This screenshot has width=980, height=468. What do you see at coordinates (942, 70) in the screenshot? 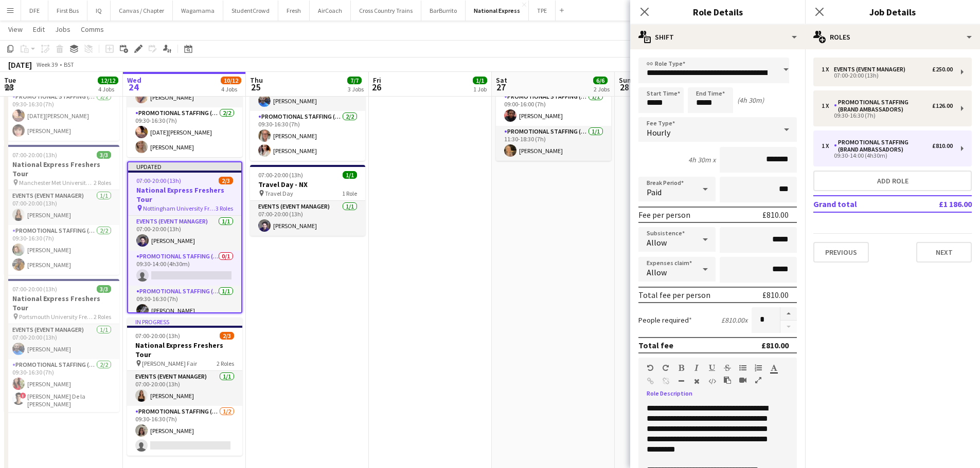
I see `div: £250.00` at bounding box center [942, 70].